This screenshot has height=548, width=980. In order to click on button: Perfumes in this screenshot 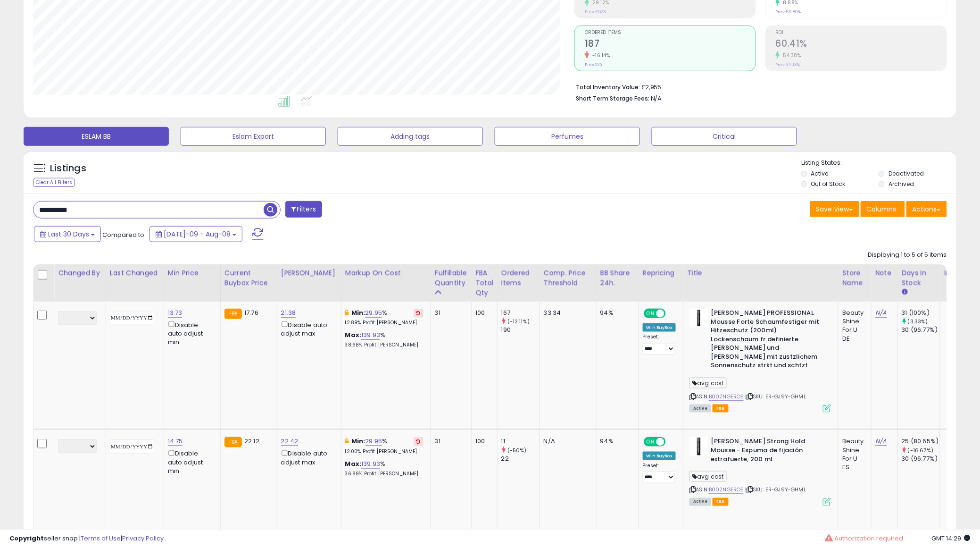, I will do `click(568, 136)`.